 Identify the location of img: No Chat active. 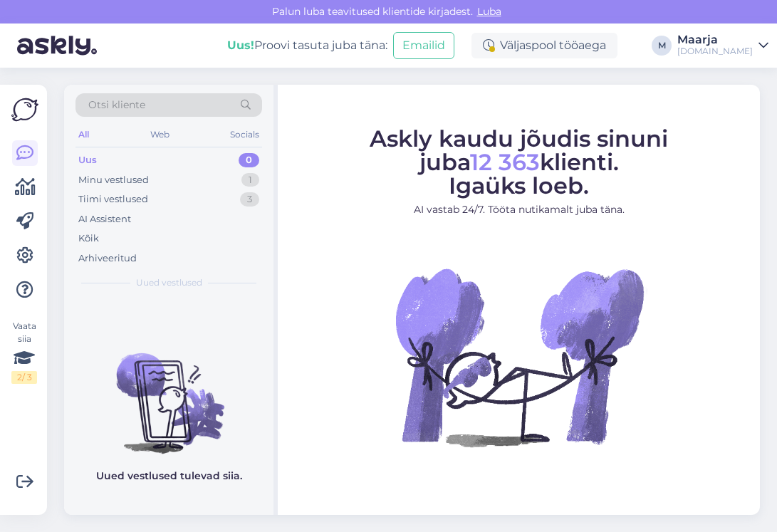
(519, 357).